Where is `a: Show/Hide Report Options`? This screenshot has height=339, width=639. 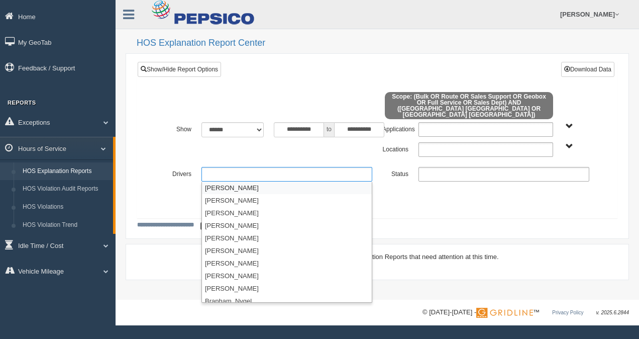 a: Show/Hide Report Options is located at coordinates (179, 69).